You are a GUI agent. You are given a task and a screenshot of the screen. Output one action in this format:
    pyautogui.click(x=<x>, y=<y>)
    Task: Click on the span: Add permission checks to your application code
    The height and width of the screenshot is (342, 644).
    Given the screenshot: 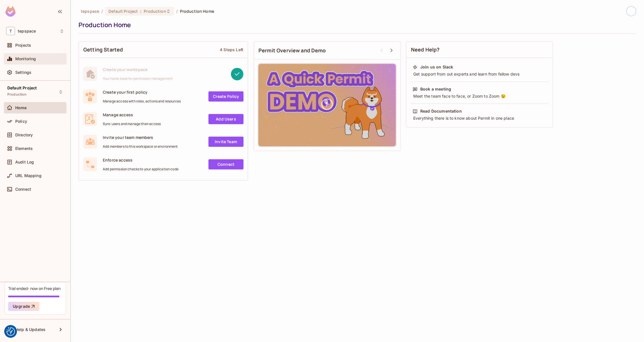 What is the action you would take?
    pyautogui.click(x=141, y=169)
    